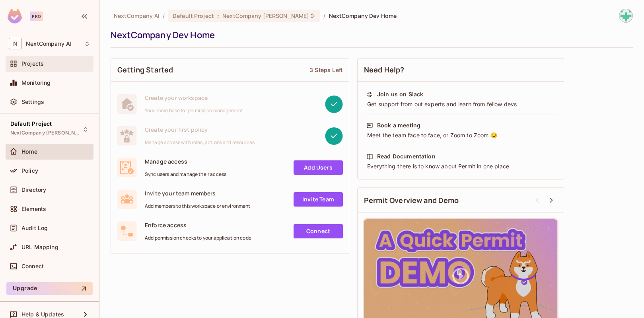 The width and height of the screenshot is (644, 318). Describe the element at coordinates (318, 168) in the screenshot. I see `a: Add Users` at that location.